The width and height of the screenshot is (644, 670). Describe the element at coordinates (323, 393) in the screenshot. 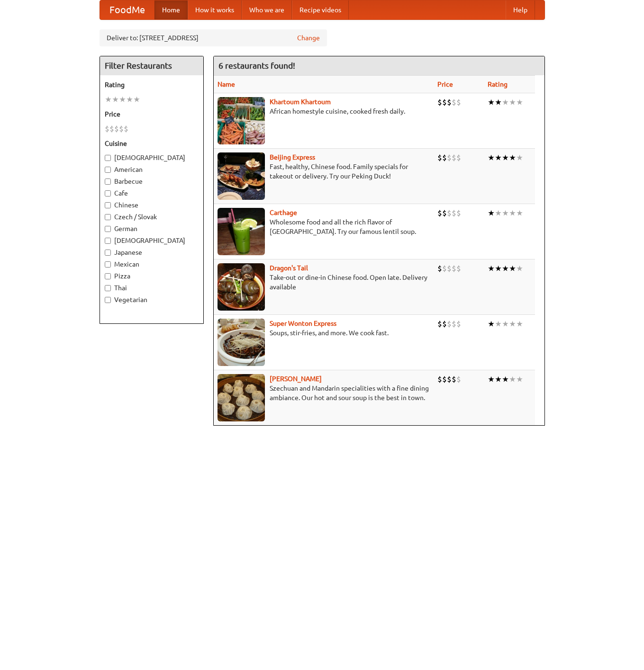

I see `p: Szechuan and Mandarin specialities with a fine dining ambiance. Our hot and sour soup is the best...` at that location.